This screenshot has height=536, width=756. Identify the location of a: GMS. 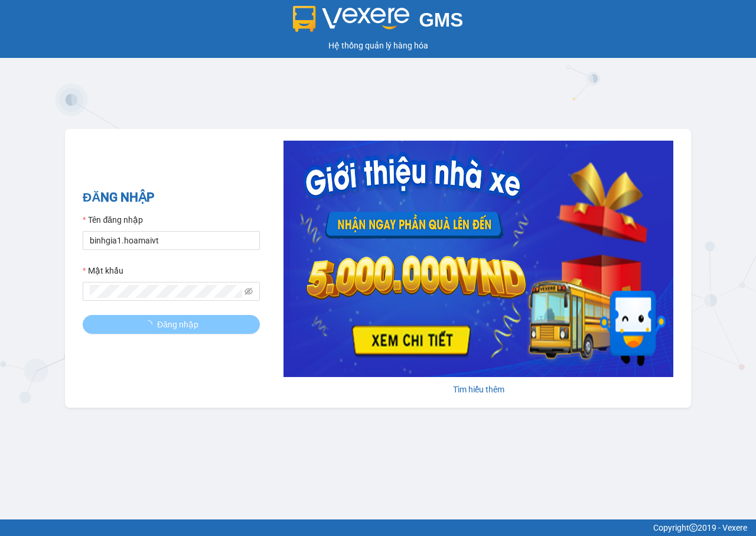
(378, 22).